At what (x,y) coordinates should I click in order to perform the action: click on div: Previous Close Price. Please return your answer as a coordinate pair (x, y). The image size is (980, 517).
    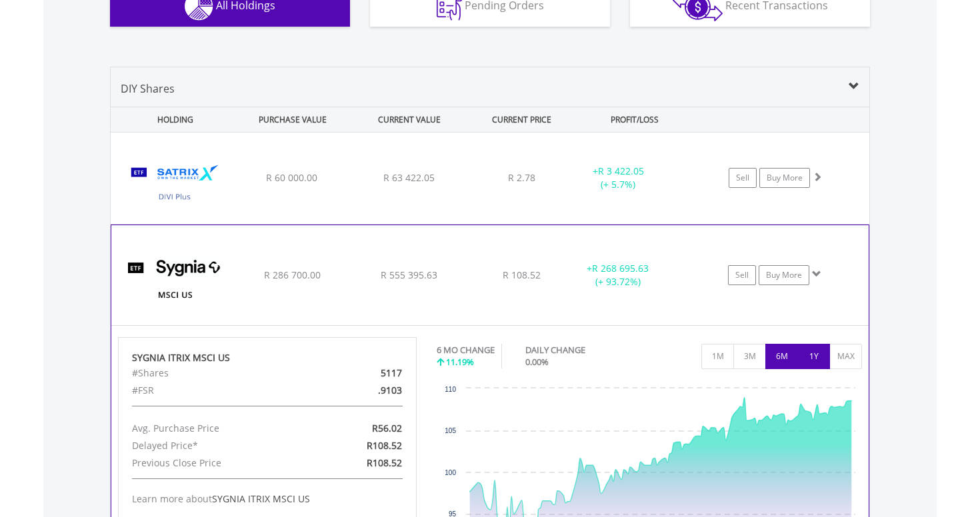
    Looking at the image, I should click on (218, 463).